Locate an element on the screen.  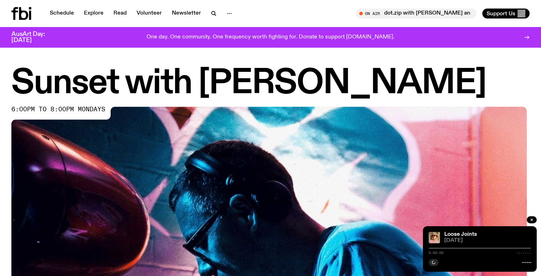
span: 6:00pm to 8:00pm mondays is located at coordinates (58, 110).